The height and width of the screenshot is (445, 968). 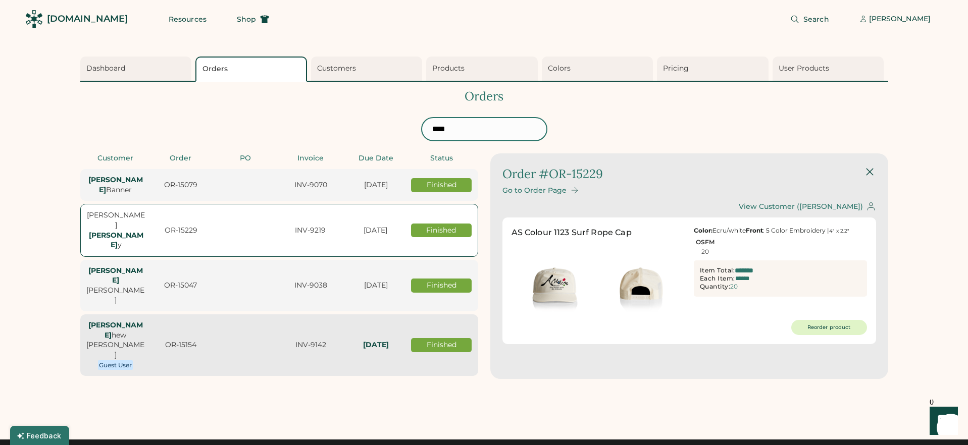 I want to click on div: OR-15229, so click(x=181, y=231).